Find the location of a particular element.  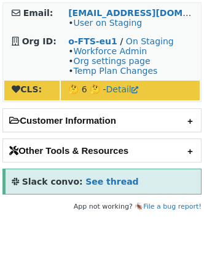

strong: Slack convo: is located at coordinates (52, 181).